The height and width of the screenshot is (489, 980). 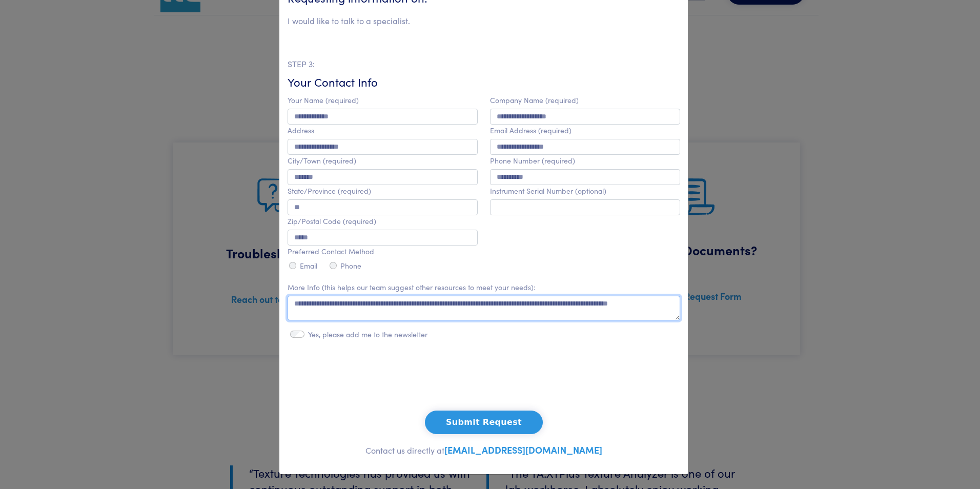 I want to click on label: Preferred Contact Method, so click(x=330, y=252).